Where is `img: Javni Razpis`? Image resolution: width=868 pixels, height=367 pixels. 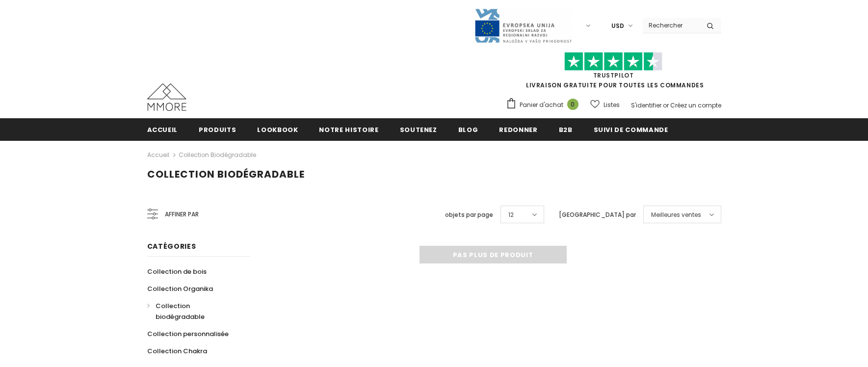
img: Javni Razpis is located at coordinates (523, 25).